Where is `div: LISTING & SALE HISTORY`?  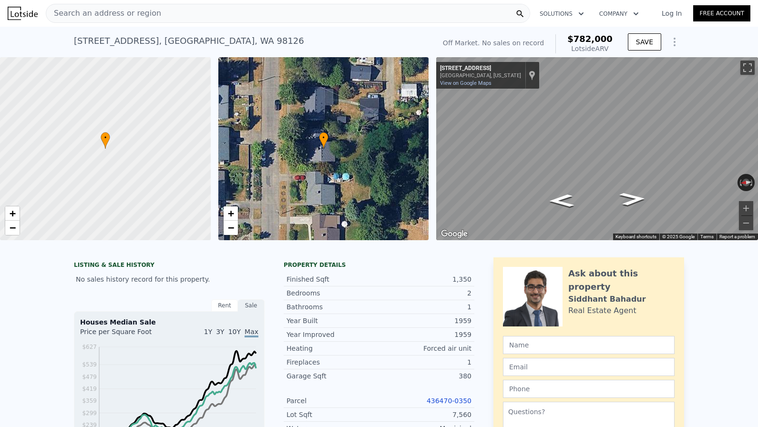
div: LISTING & SALE HISTORY is located at coordinates (169, 266).